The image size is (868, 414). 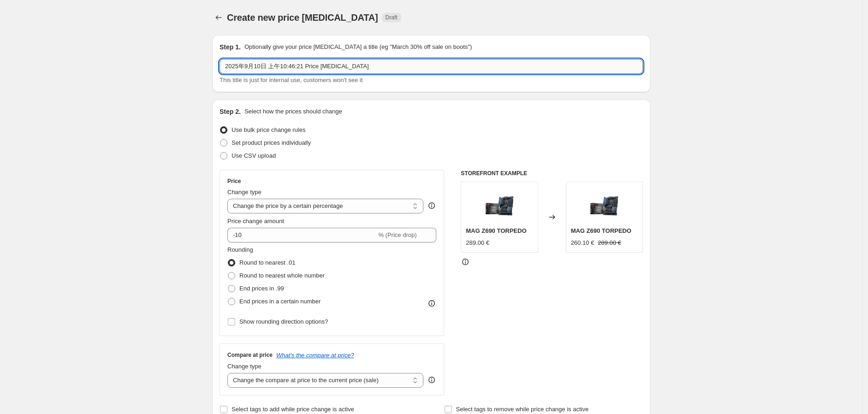 I want to click on div: 289.00 €, so click(x=478, y=243).